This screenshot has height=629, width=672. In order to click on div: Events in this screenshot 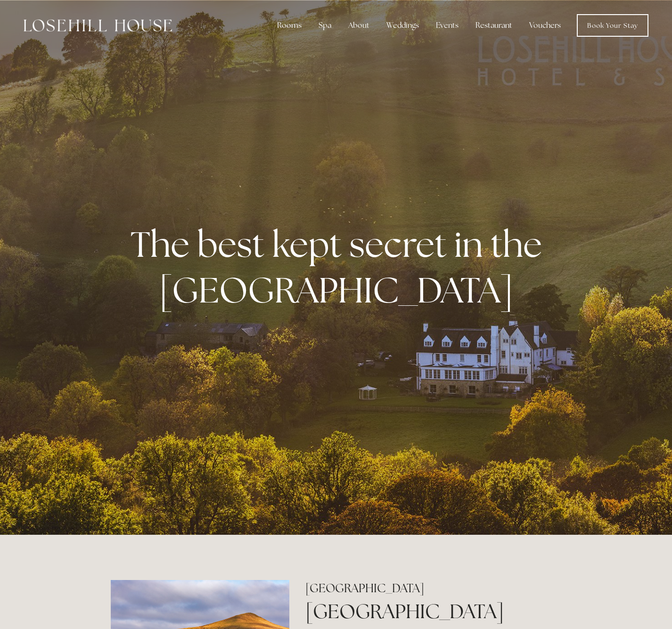, I will do `click(447, 25)`.